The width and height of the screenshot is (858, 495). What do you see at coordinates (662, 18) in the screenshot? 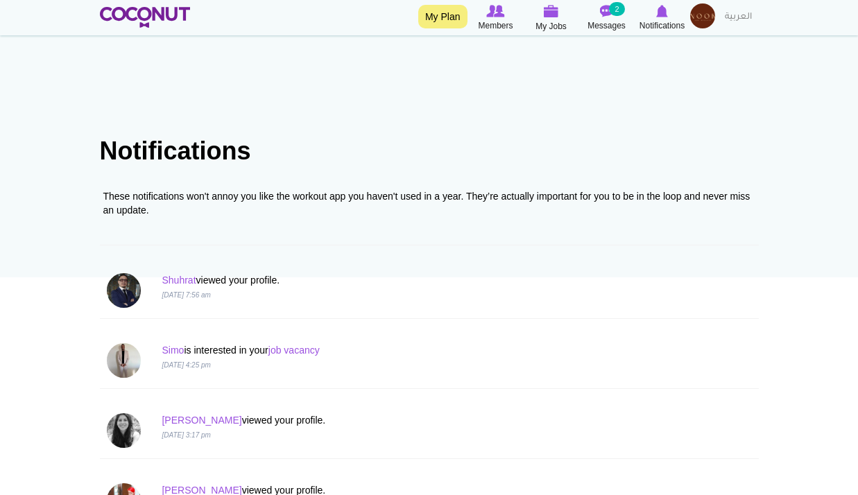
I see `a: Notifications Notifications` at bounding box center [662, 18].